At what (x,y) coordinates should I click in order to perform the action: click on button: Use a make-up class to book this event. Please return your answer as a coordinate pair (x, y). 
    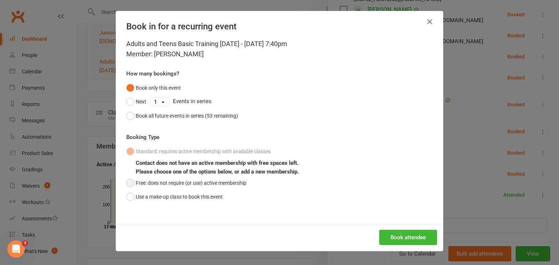
    Looking at the image, I should click on (174, 197).